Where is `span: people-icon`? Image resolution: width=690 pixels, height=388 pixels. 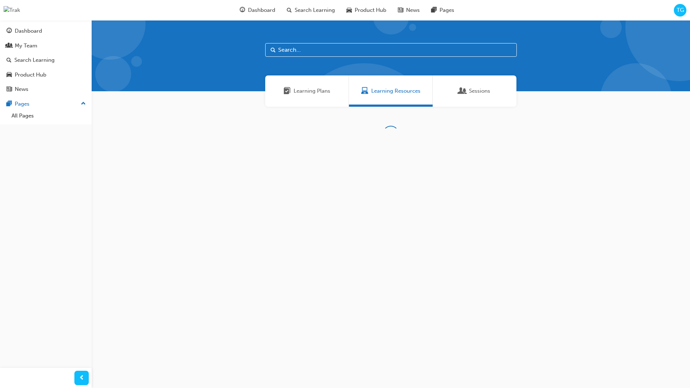 span: people-icon is located at coordinates (9, 46).